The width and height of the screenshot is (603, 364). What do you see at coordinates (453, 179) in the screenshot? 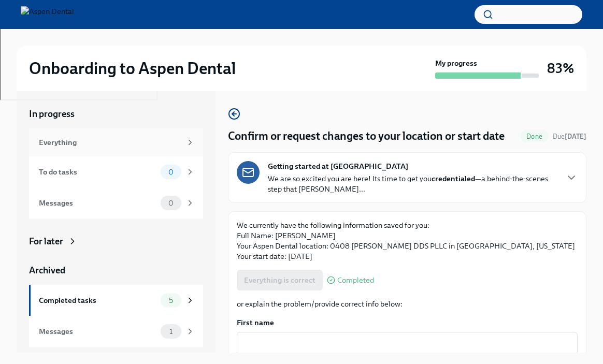
I see `strong: credentialed` at bounding box center [453, 179].